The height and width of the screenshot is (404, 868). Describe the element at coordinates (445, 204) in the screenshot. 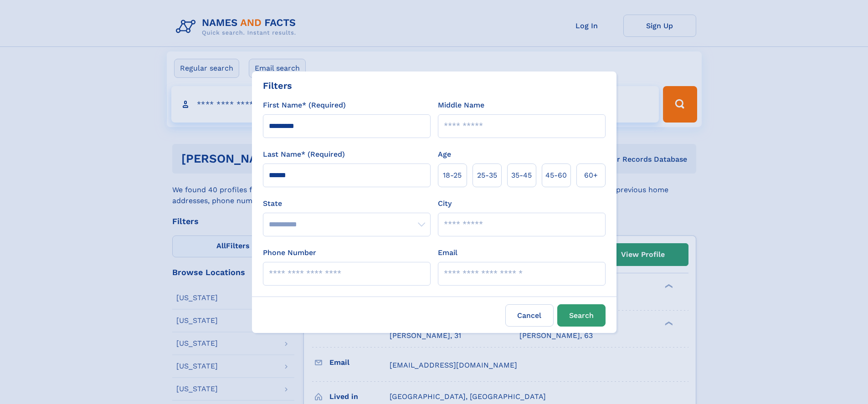

I see `label: City` at that location.